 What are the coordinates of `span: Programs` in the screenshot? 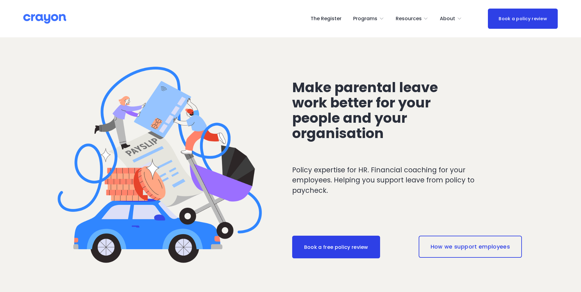 It's located at (365, 19).